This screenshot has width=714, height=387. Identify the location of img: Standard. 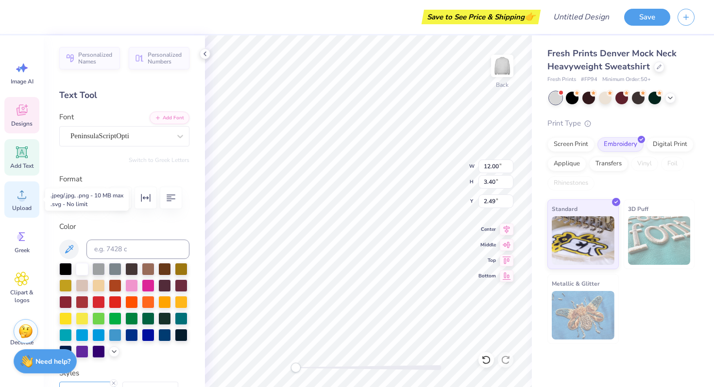
(583, 241).